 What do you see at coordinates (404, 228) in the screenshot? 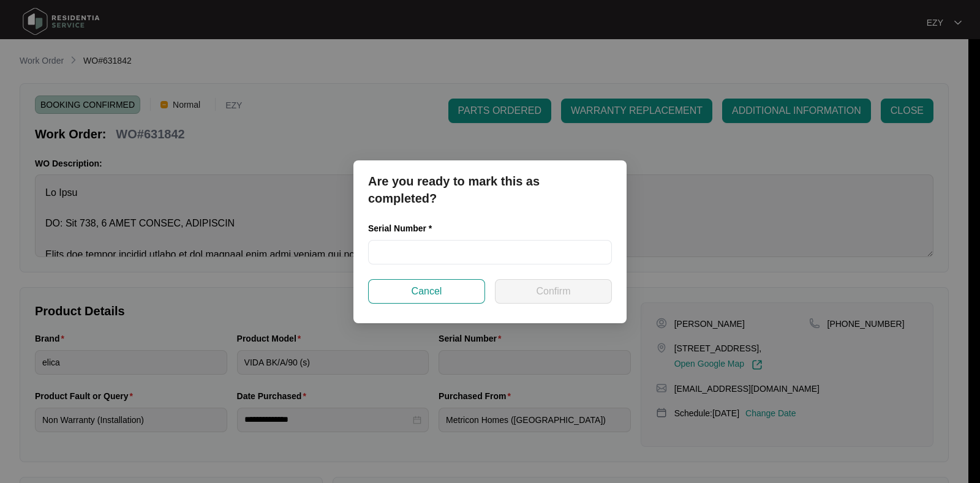
I see `label: Serial Number *` at bounding box center [404, 228].